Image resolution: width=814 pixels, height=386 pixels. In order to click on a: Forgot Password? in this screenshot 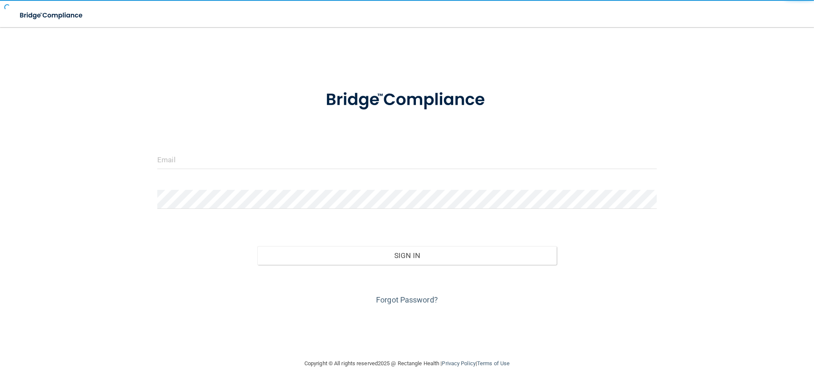, I will do `click(407, 300)`.